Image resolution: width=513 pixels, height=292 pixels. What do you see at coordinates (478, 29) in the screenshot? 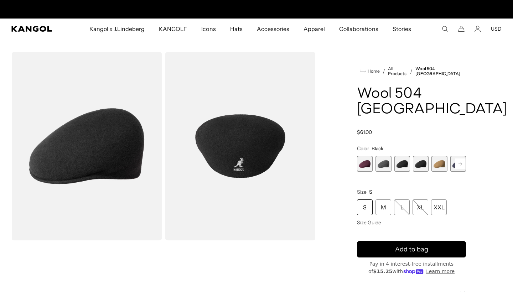
I see `a: Account` at bounding box center [478, 29].